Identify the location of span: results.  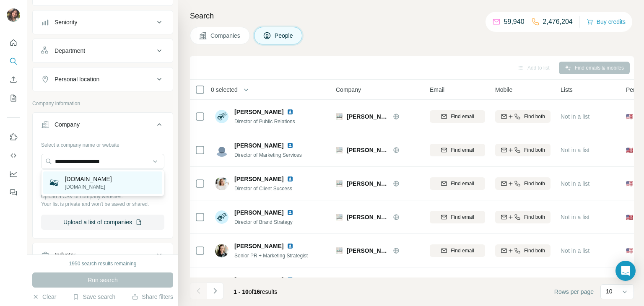
(255, 292).